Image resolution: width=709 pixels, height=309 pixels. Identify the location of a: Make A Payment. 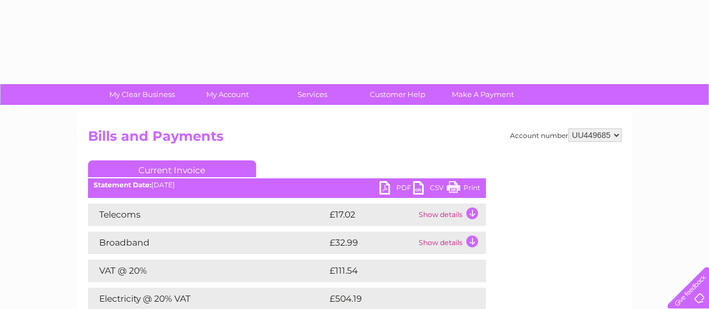
(482, 94).